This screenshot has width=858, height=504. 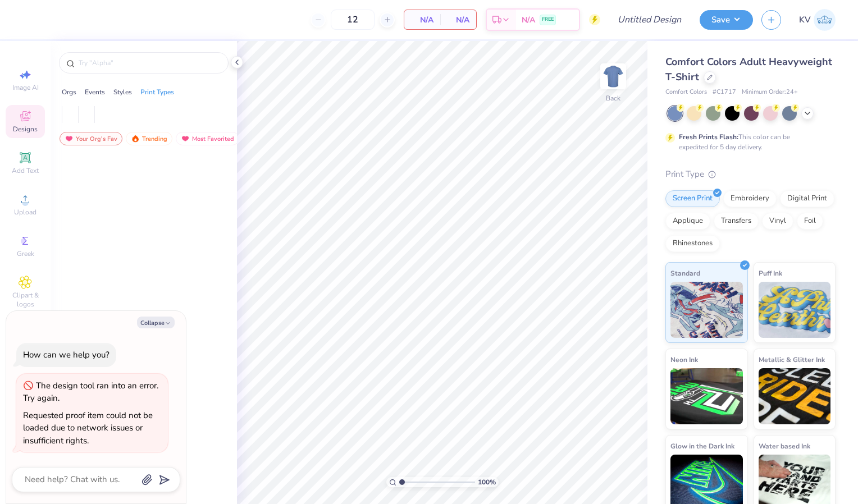 I want to click on input: Try "Alpha", so click(x=149, y=63).